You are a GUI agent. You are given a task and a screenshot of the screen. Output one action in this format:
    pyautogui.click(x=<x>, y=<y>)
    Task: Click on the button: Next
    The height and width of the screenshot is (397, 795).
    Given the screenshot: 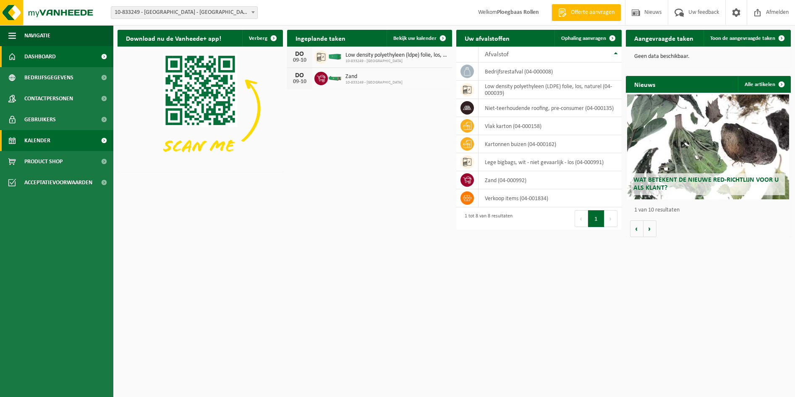 What is the action you would take?
    pyautogui.click(x=611, y=219)
    